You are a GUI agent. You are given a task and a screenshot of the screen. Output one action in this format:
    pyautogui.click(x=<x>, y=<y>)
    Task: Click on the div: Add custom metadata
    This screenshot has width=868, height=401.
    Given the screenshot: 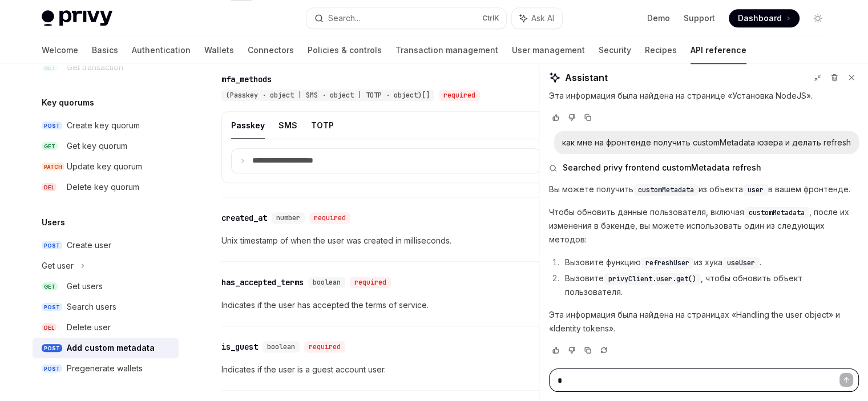 What is the action you would take?
    pyautogui.click(x=111, y=348)
    